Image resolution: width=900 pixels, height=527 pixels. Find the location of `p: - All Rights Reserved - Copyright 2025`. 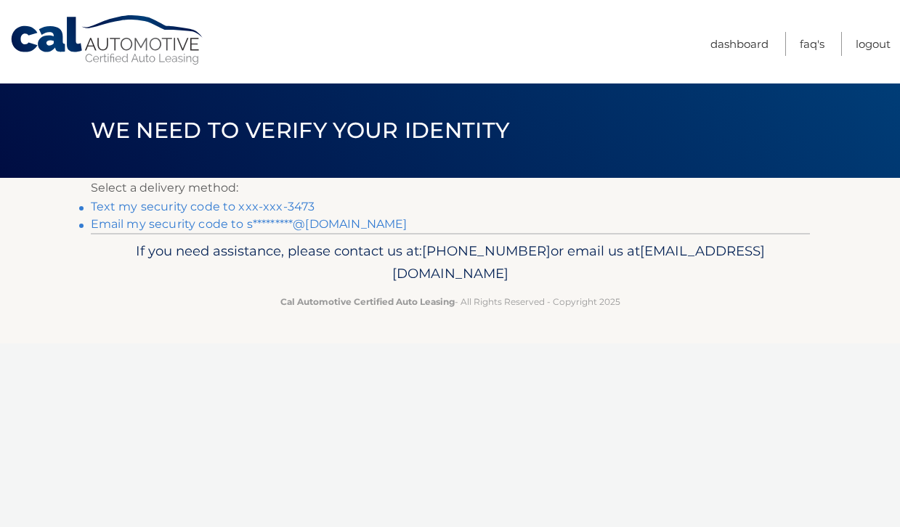

p: - All Rights Reserved - Copyright 2025 is located at coordinates (450, 301).